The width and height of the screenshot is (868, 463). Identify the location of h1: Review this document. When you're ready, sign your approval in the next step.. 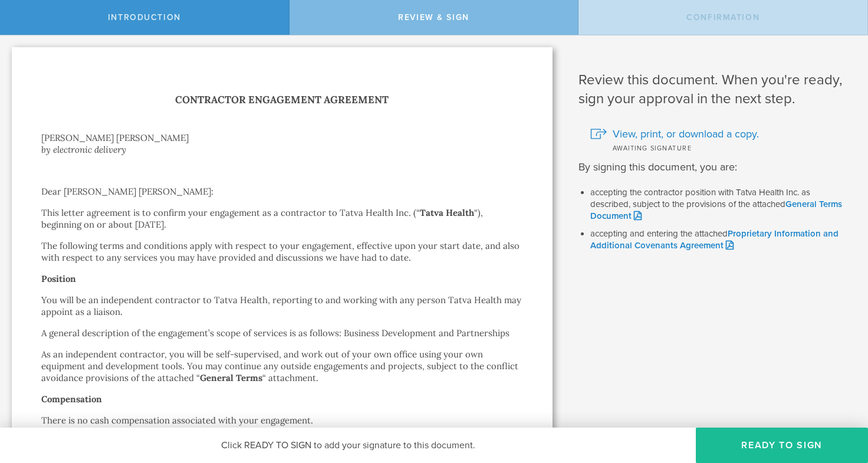
(714, 90).